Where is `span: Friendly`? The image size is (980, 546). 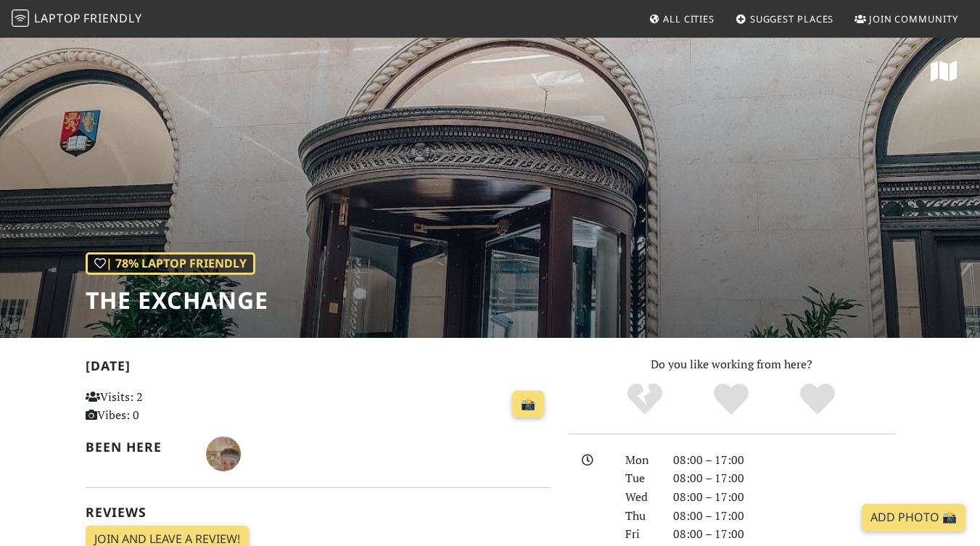
span: Friendly is located at coordinates (112, 18).